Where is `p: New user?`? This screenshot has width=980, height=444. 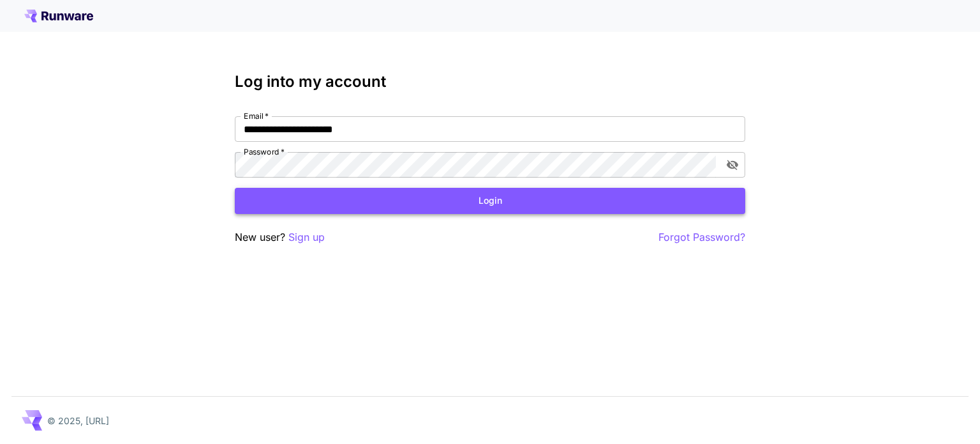 p: New user? is located at coordinates (279, 237).